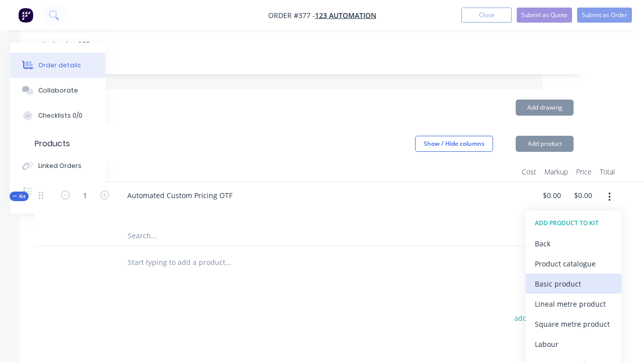 The width and height of the screenshot is (644, 362). Describe the element at coordinates (574, 344) in the screenshot. I see `div: Labour` at that location.